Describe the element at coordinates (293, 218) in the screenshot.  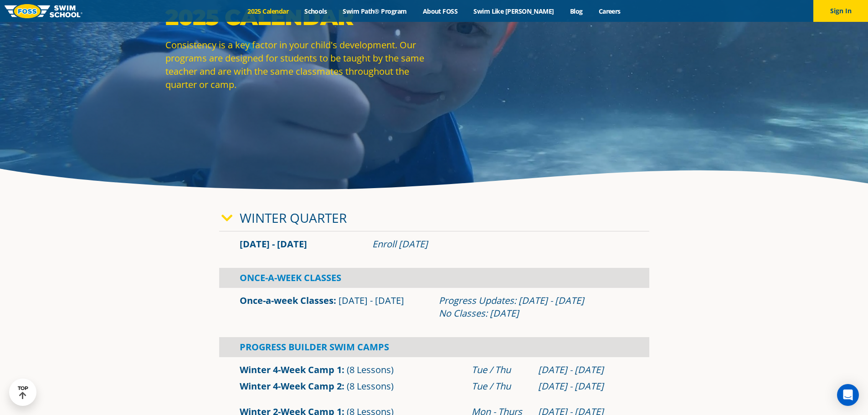
I see `a: Winter Quarter` at that location.